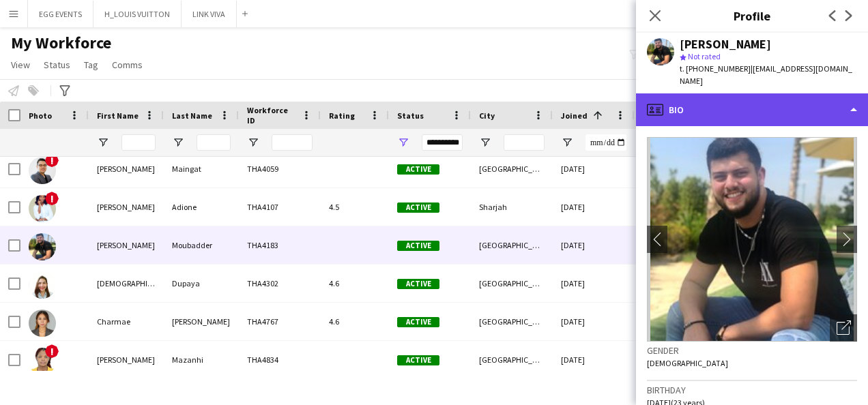 The height and width of the screenshot is (405, 868). I want to click on div: Dupaya, so click(202, 283).